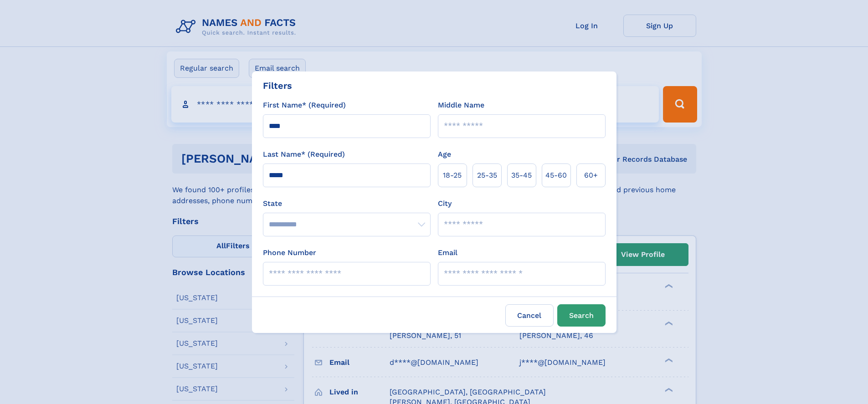 Image resolution: width=868 pixels, height=404 pixels. Describe the element at coordinates (530, 315) in the screenshot. I see `label: Cancel` at that location.